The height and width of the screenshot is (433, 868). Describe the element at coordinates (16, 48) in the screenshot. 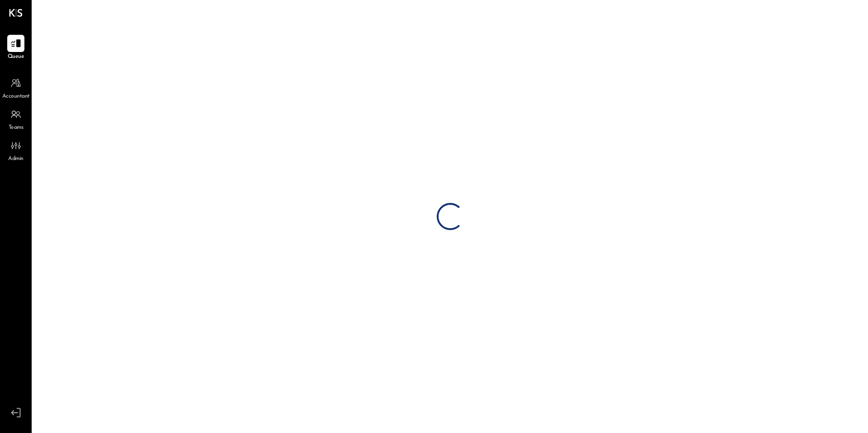

I see `a: Queue` at that location.